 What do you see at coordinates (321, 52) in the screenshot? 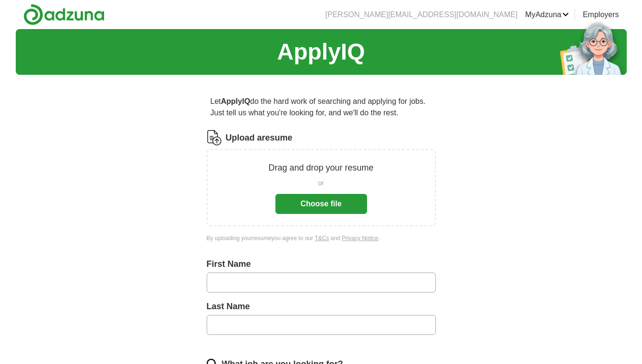
I see `h1: ApplyIQ` at bounding box center [321, 52].